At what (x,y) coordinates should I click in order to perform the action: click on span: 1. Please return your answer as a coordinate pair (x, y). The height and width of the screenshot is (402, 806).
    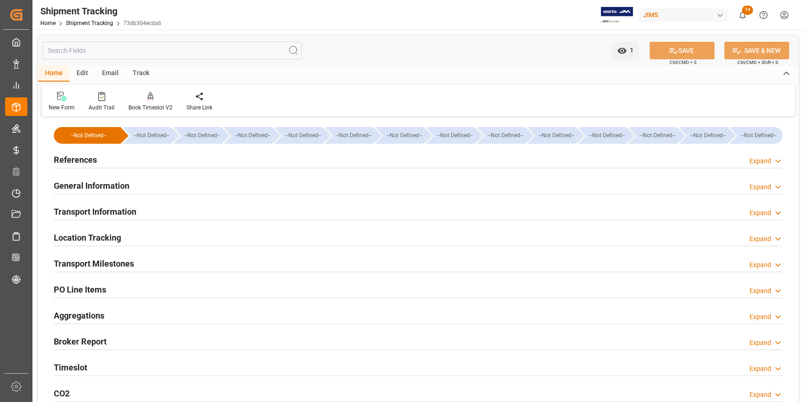
    Looking at the image, I should click on (630, 50).